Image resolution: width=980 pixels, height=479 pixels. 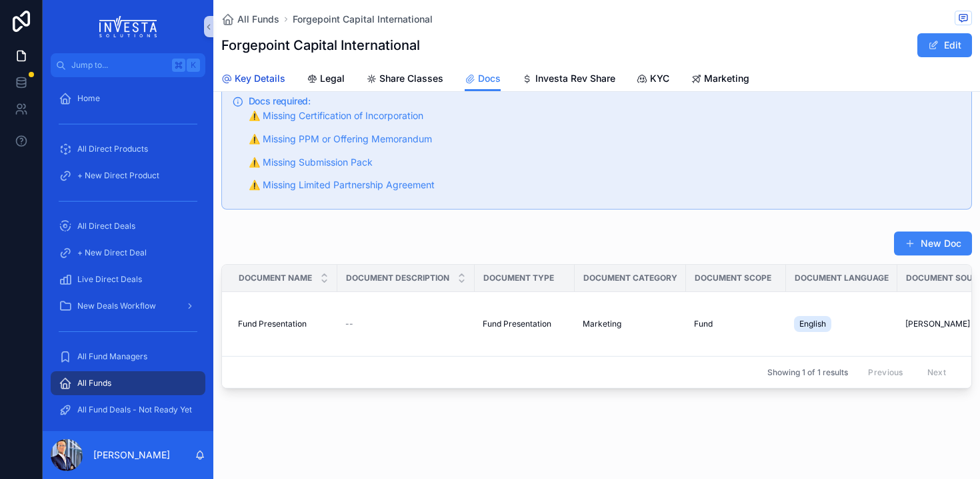 What do you see at coordinates (194, 65) in the screenshot?
I see `span: K` at bounding box center [194, 65].